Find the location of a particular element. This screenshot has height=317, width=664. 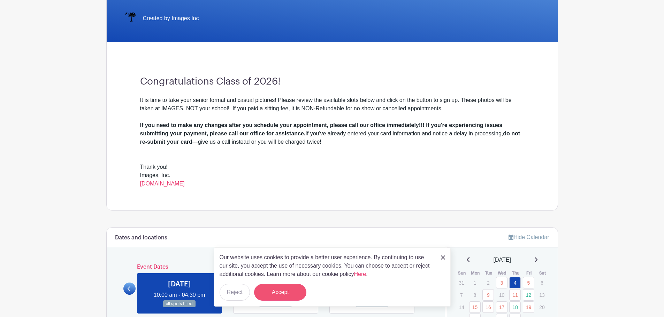

a: 16 is located at coordinates (488, 307).